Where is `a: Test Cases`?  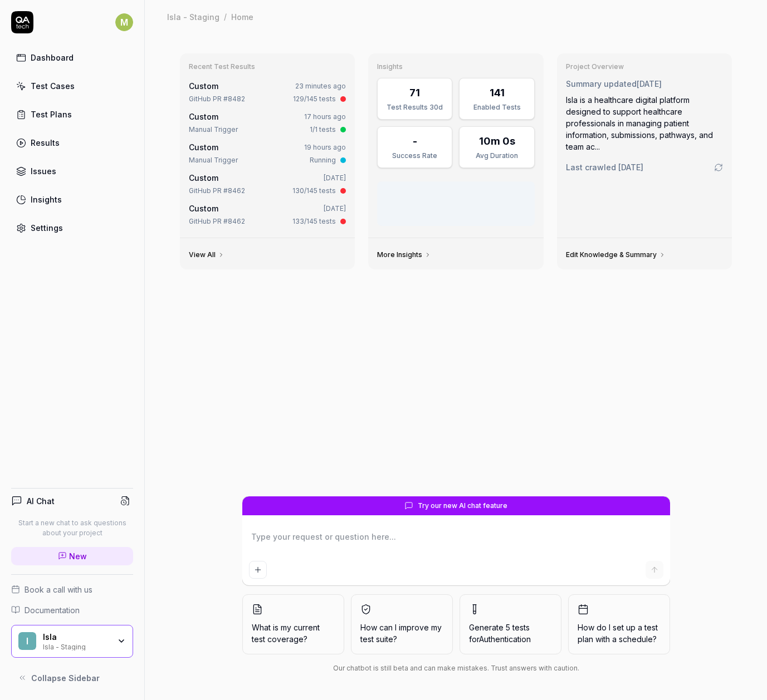
a: Test Cases is located at coordinates (72, 86).